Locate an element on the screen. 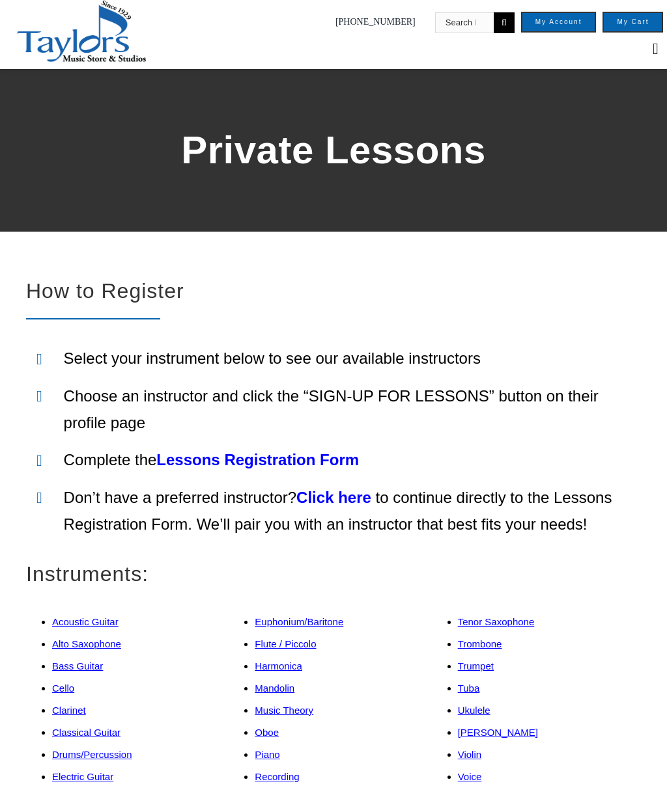 The height and width of the screenshot is (812, 667). a: Drums/Percussion is located at coordinates (92, 754).